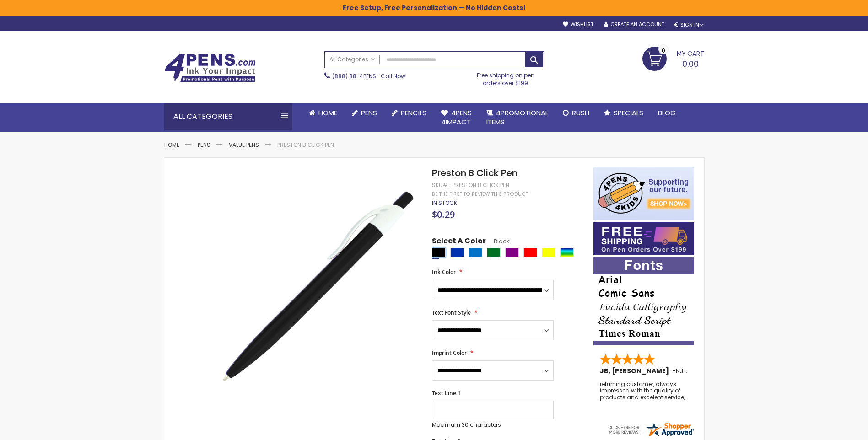 The height and width of the screenshot is (440, 868). Describe the element at coordinates (444, 272) in the screenshot. I see `span: Ink Color` at that location.